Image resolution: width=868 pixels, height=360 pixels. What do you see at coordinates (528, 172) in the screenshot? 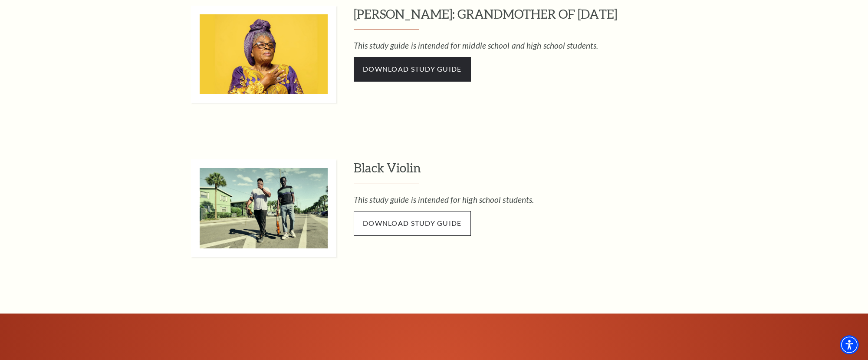
I see `h3: Black Violin` at bounding box center [528, 172].